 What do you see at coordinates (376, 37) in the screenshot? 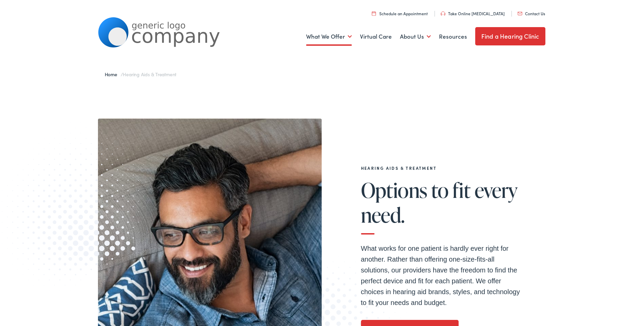
I see `a: Virtual Care` at bounding box center [376, 37].